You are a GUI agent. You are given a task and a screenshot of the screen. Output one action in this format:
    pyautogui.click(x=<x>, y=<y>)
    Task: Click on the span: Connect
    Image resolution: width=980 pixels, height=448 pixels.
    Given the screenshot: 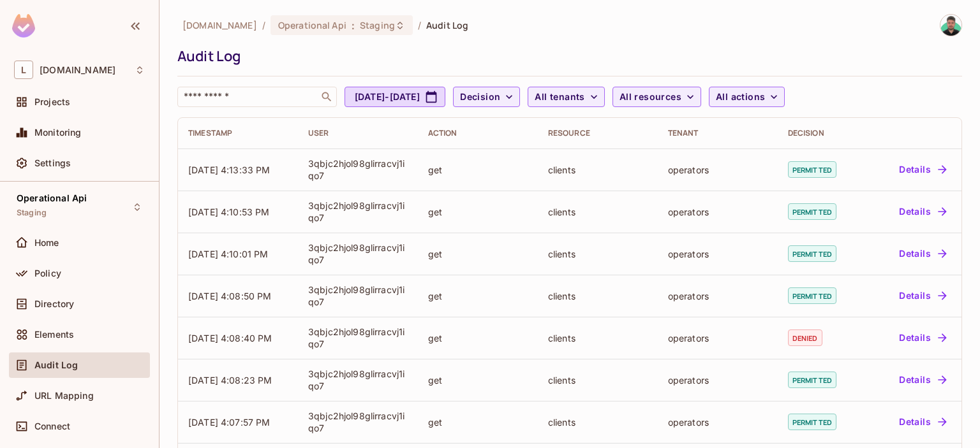 What is the action you would take?
    pyautogui.click(x=52, y=427)
    